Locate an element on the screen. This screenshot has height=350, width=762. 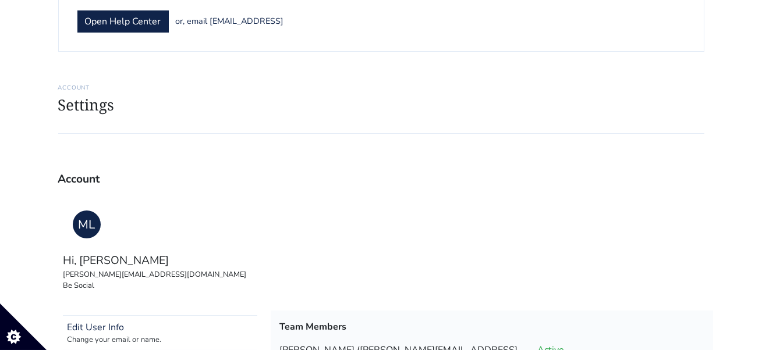
div: Edit User Info is located at coordinates (160, 328).